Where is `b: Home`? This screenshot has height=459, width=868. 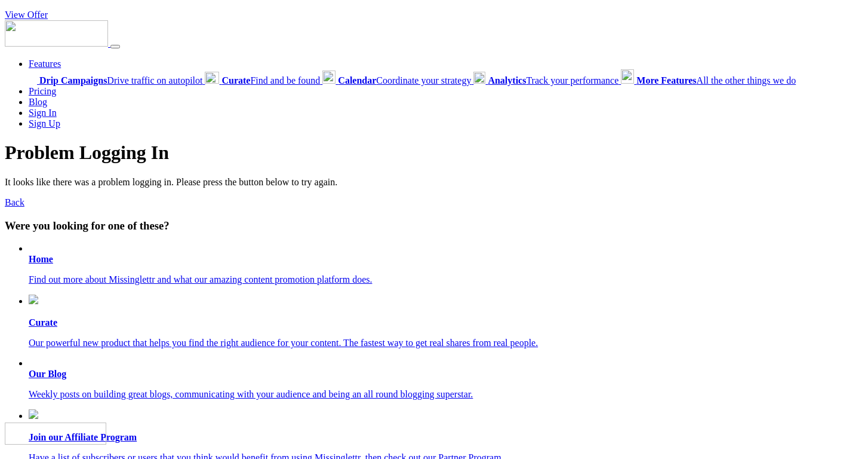 b: Home is located at coordinates (41, 259).